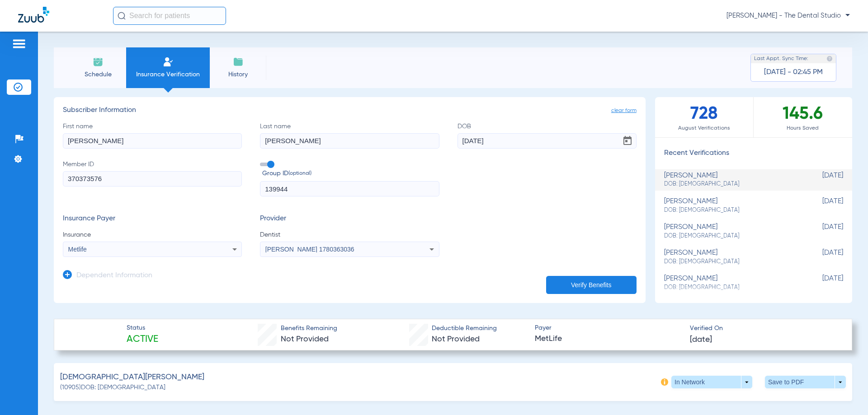 This screenshot has width=868, height=415. What do you see at coordinates (143, 328) in the screenshot?
I see `span: Status` at bounding box center [143, 328].